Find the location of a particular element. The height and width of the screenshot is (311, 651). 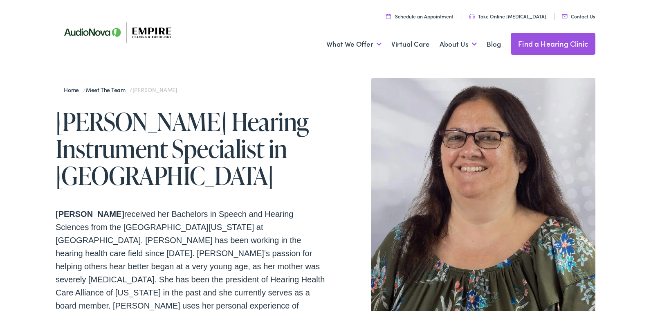

a: Find a Hearing Clinic is located at coordinates (553, 44).